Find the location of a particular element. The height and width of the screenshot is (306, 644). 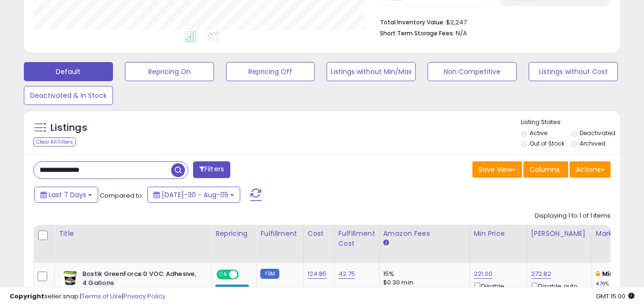

div: Clear All Filters is located at coordinates (54, 142).